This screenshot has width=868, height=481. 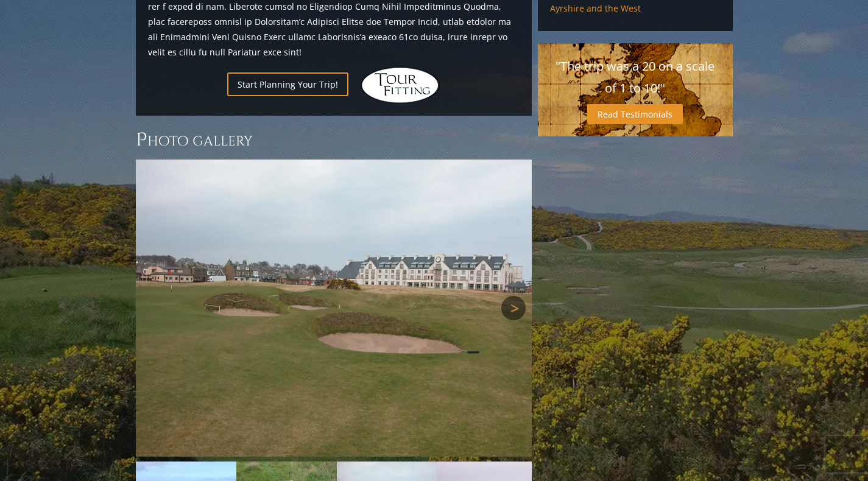 What do you see at coordinates (400, 86) in the screenshot?
I see `img: Hidden Links` at bounding box center [400, 86].